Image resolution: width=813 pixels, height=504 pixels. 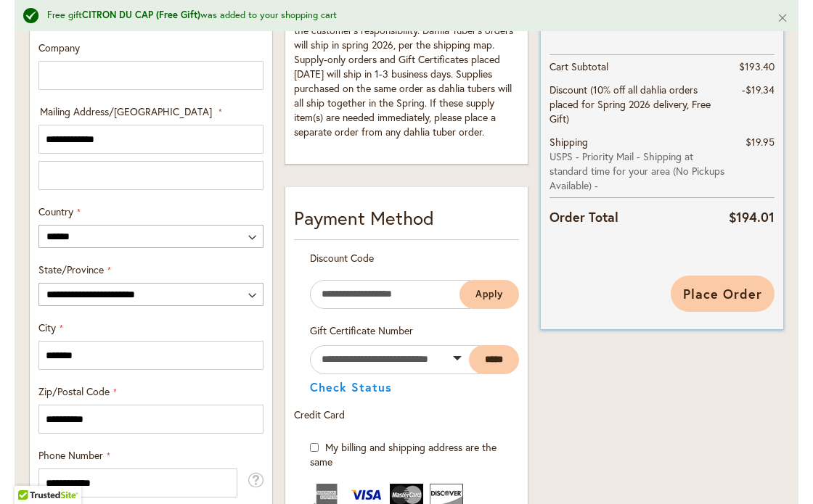 What do you see at coordinates (320, 415) in the screenshot?
I see `span: Credit Card` at bounding box center [320, 415].